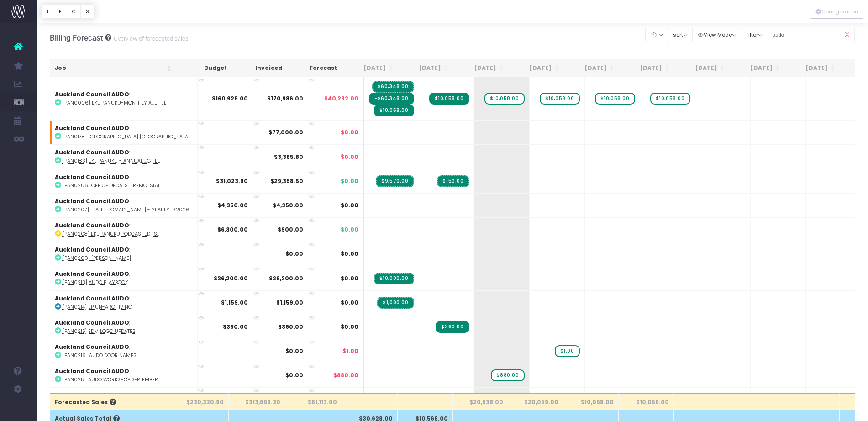 The width and height of the screenshot is (868, 421). I want to click on strong: $900.00, so click(290, 229).